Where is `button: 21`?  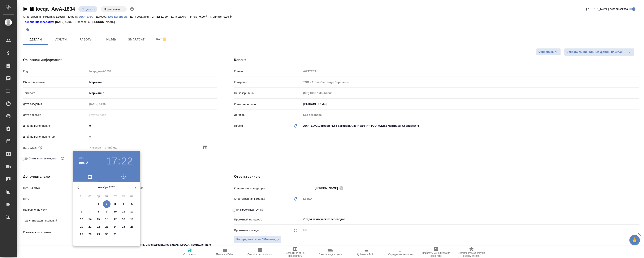
button: 21 is located at coordinates (90, 227).